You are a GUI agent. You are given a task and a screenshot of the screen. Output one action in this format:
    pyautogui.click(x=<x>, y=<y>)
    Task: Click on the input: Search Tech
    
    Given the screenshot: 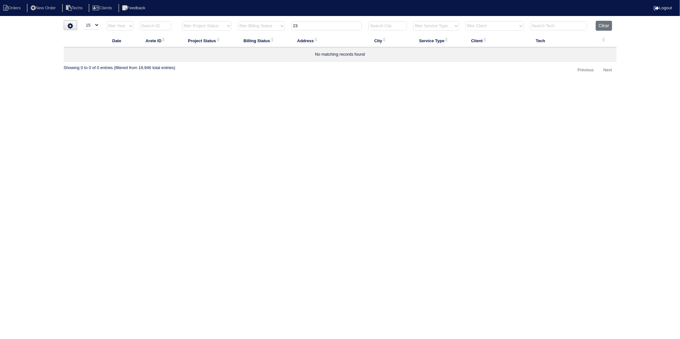 What is the action you would take?
    pyautogui.click(x=558, y=26)
    